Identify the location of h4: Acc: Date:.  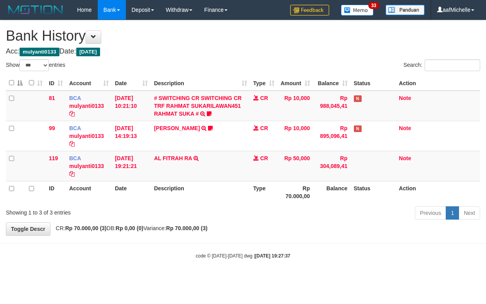
(243, 52).